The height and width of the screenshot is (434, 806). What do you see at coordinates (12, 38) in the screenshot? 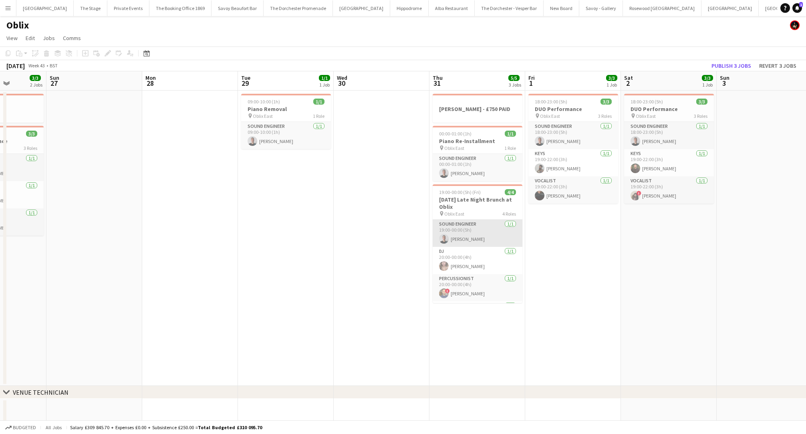
I see `span: View` at bounding box center [12, 38].